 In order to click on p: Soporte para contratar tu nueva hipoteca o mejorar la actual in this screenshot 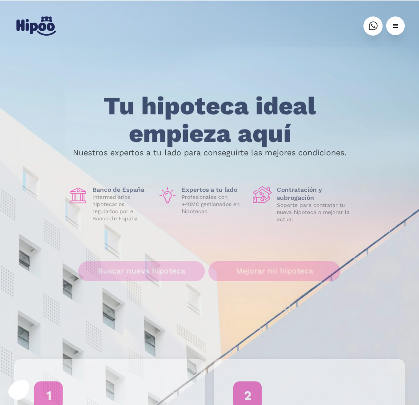, I will do `click(314, 212)`.